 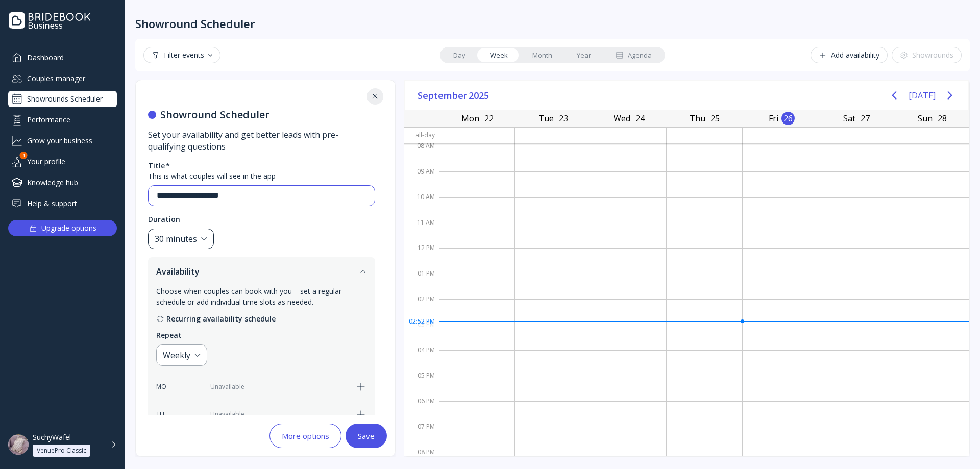 What do you see at coordinates (443, 96) in the screenshot?
I see `span: September` at bounding box center [443, 96].